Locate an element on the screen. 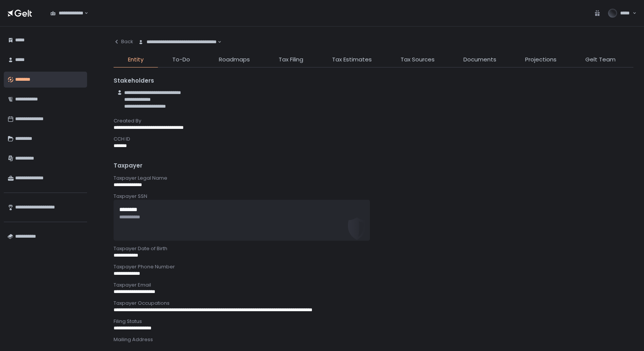 The height and width of the screenshot is (351, 644). span: Documents is located at coordinates (480, 60).